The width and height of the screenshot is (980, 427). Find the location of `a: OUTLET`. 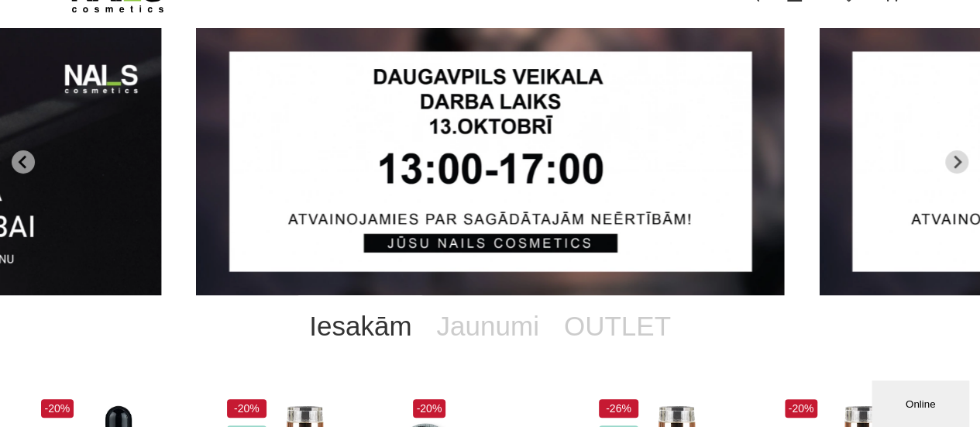

a: OUTLET is located at coordinates (617, 326).